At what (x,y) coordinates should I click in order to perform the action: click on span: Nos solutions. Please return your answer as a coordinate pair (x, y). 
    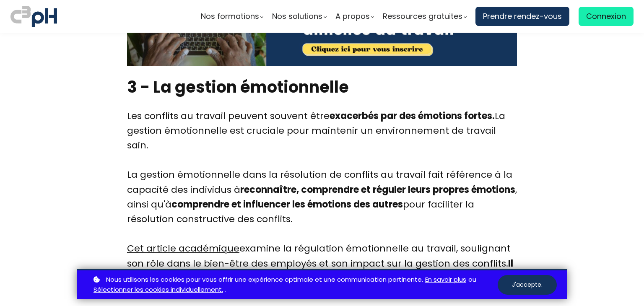
    Looking at the image, I should click on (297, 17).